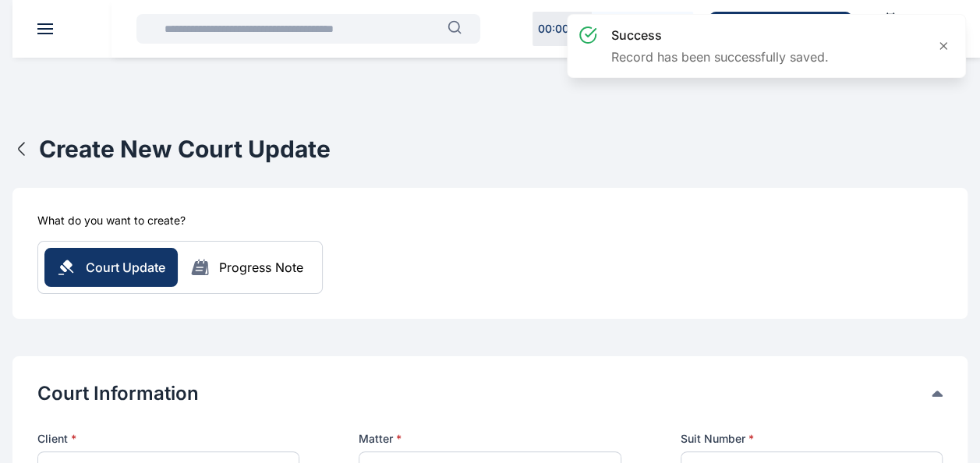 The image size is (980, 463). What do you see at coordinates (111, 220) in the screenshot?
I see `h5: What do you want to create?` at bounding box center [111, 220].